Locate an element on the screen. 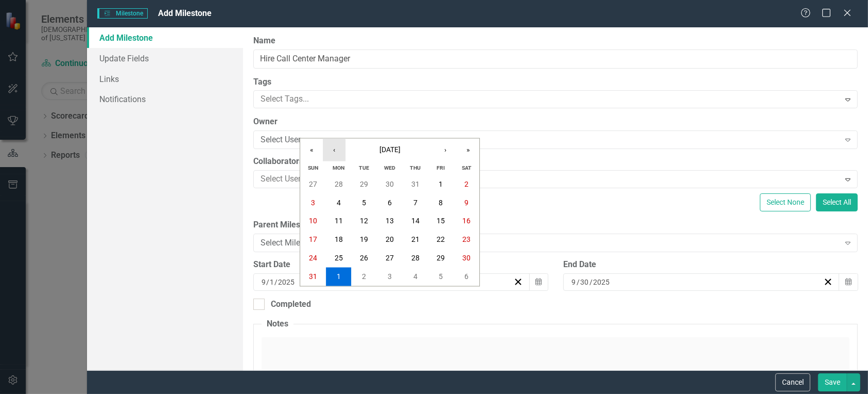 This screenshot has width=868, height=394. abbr: August 26, 2025 is located at coordinates (364, 258).